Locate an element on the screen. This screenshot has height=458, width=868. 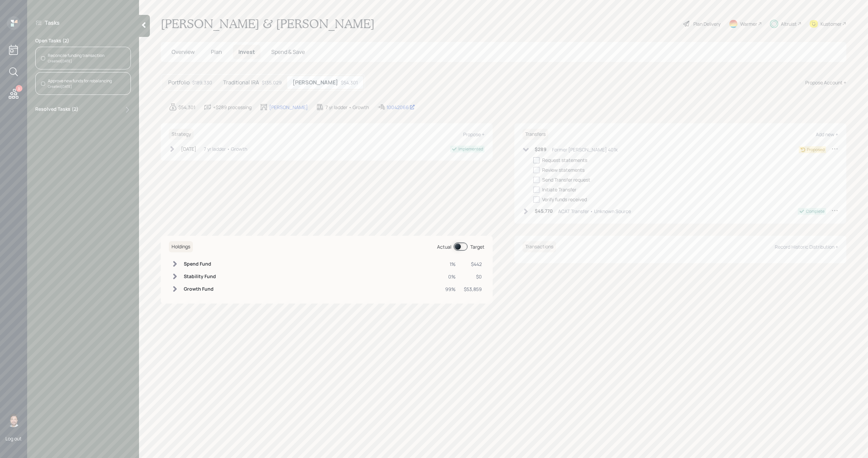
div: Altruist is located at coordinates (789, 24).